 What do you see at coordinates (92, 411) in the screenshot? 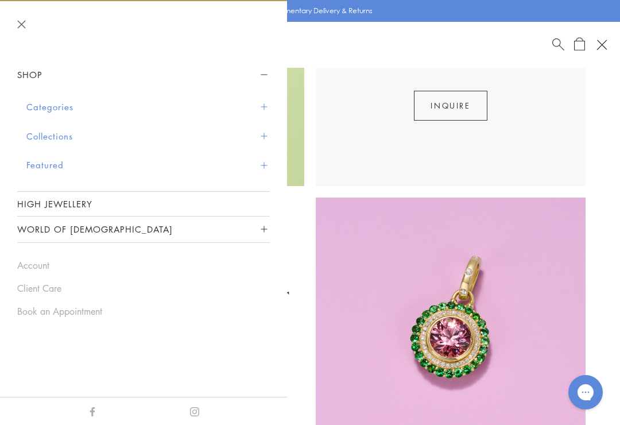
I see `a: Facebook` at bounding box center [92, 411].